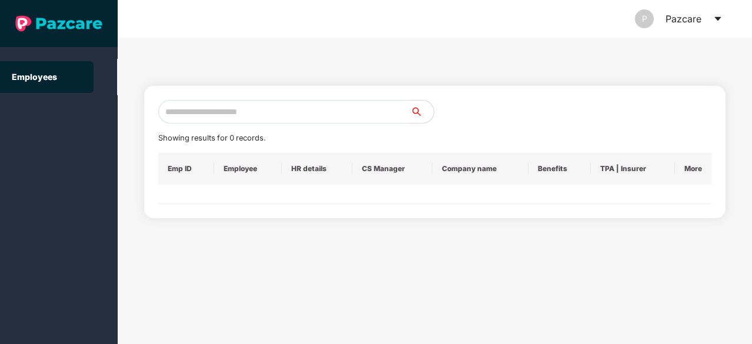  Describe the element at coordinates (633, 169) in the screenshot. I see `th: TPA | Insurer` at that location.